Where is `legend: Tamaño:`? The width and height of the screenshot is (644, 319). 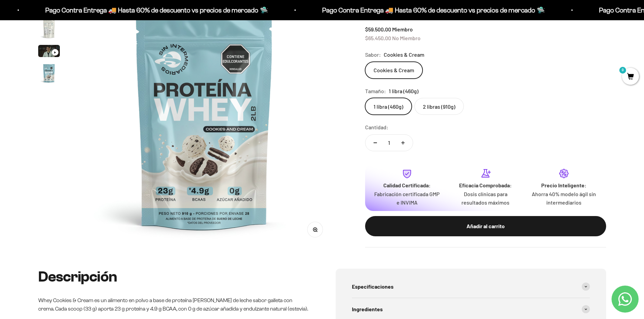
legend: Tamaño: is located at coordinates (376, 91).